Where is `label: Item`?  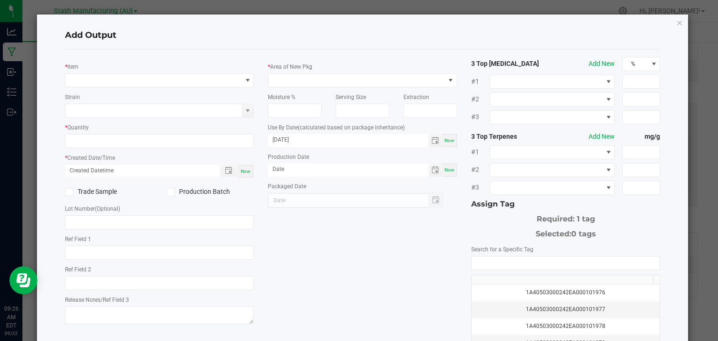 label: Item is located at coordinates (73, 67).